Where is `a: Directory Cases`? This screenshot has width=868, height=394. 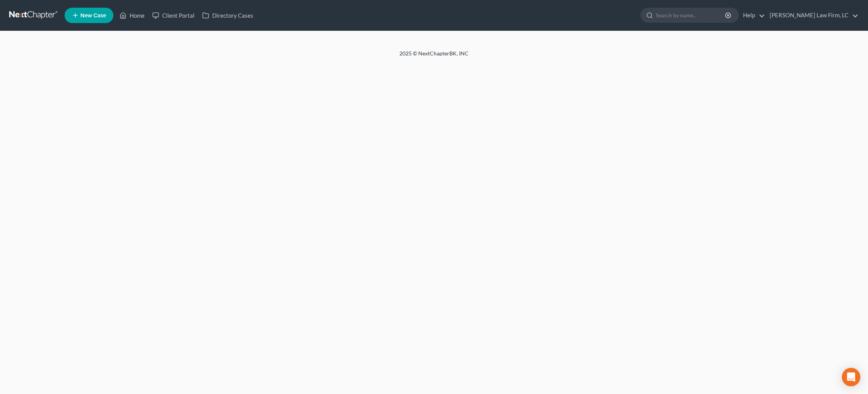
a: Directory Cases is located at coordinates (227, 16).